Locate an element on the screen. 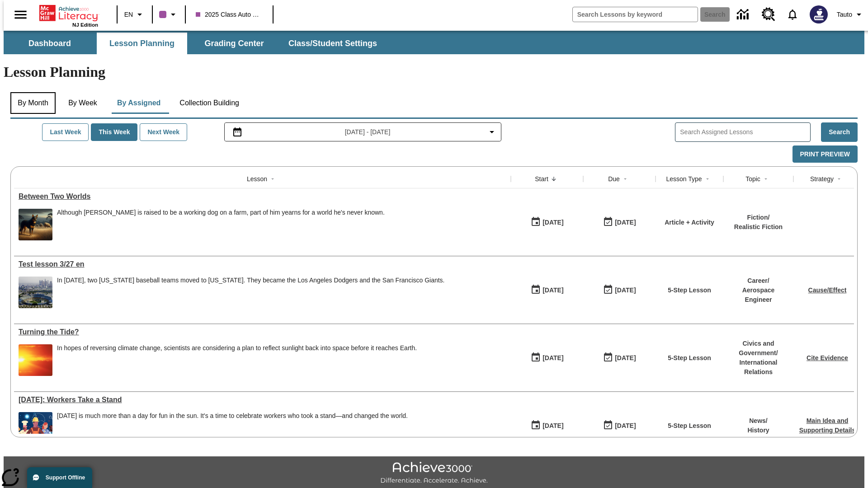  a: Turning the Tide?, Lessons is located at coordinates (262, 332).